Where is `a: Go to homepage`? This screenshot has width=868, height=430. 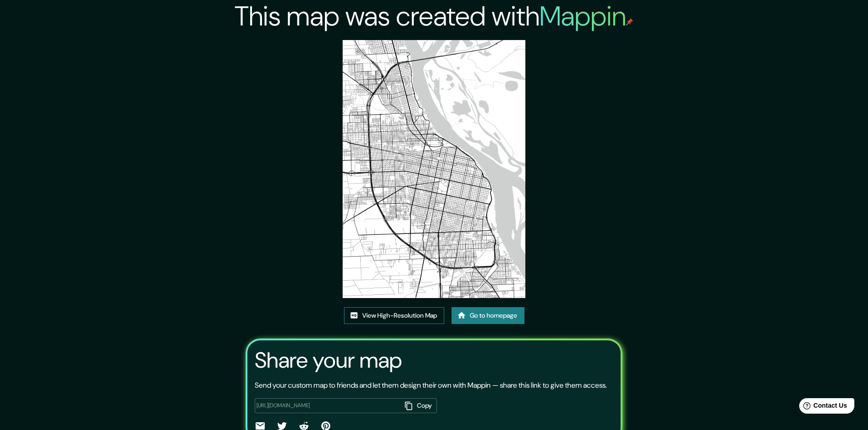
a: Go to homepage is located at coordinates (488, 315).